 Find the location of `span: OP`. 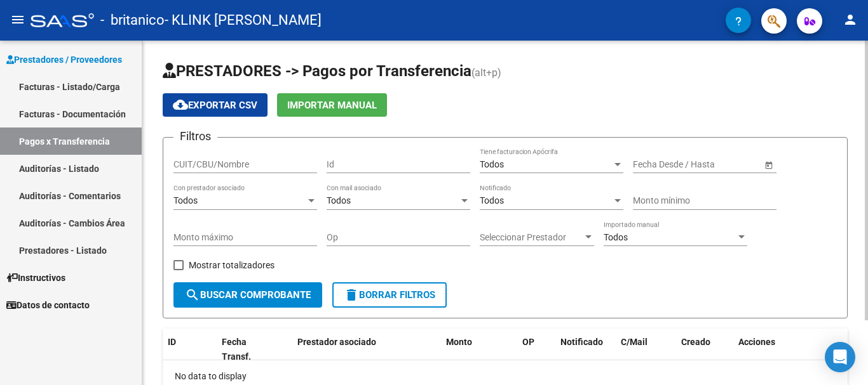

span: OP is located at coordinates (528, 342).